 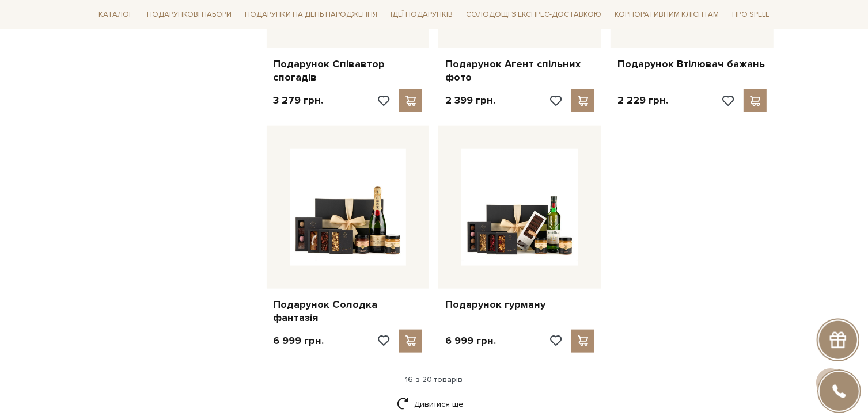 I want to click on a: Корпоративним клієнтам, so click(x=666, y=14).